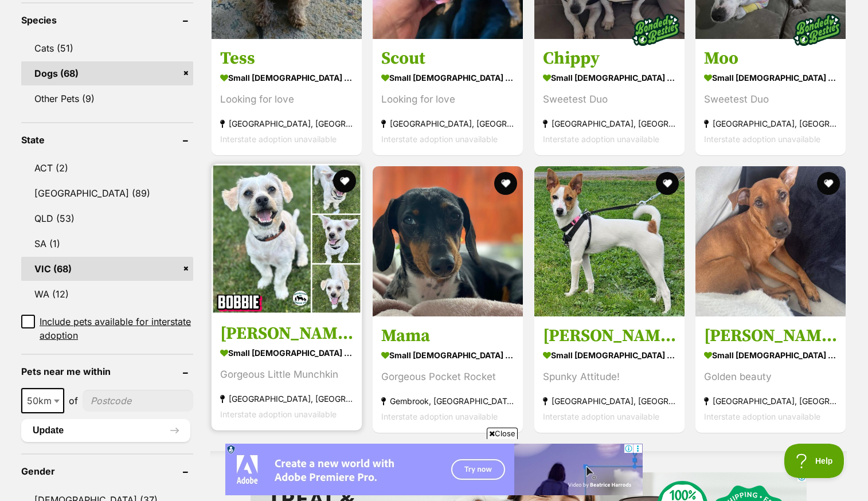 Image resolution: width=868 pixels, height=501 pixels. Describe the element at coordinates (108, 294) in the screenshot. I see `a: WA (12)` at that location.